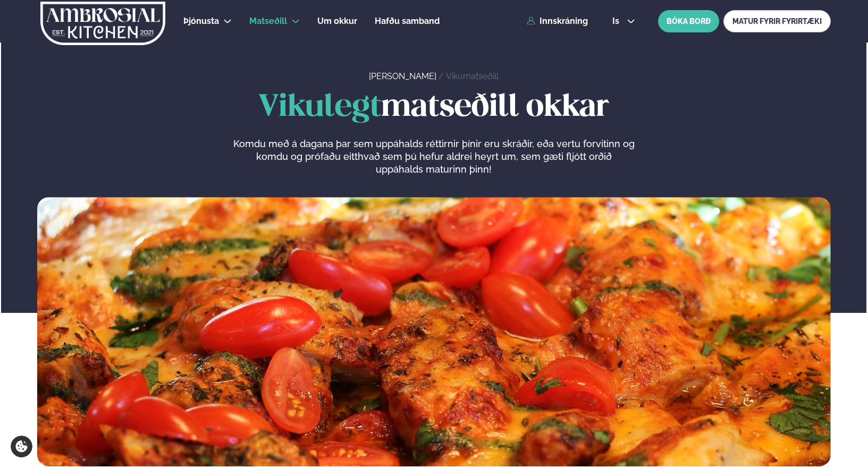 This screenshot has height=468, width=868. I want to click on a: Þjónusta, so click(201, 21).